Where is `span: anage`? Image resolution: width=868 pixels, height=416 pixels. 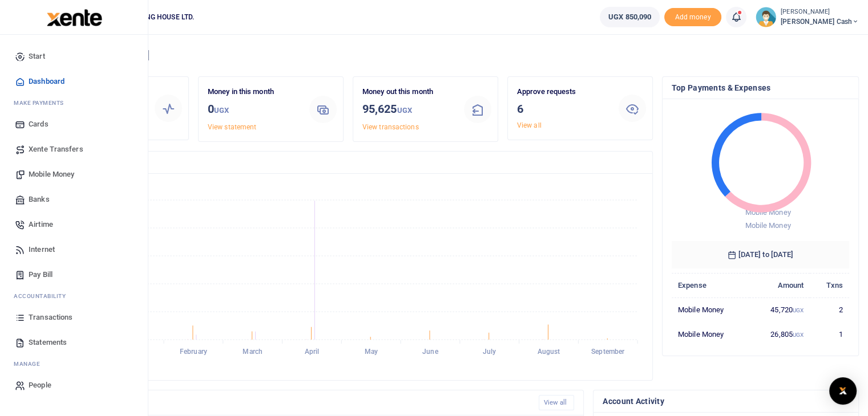 span: anage is located at coordinates (30, 364).